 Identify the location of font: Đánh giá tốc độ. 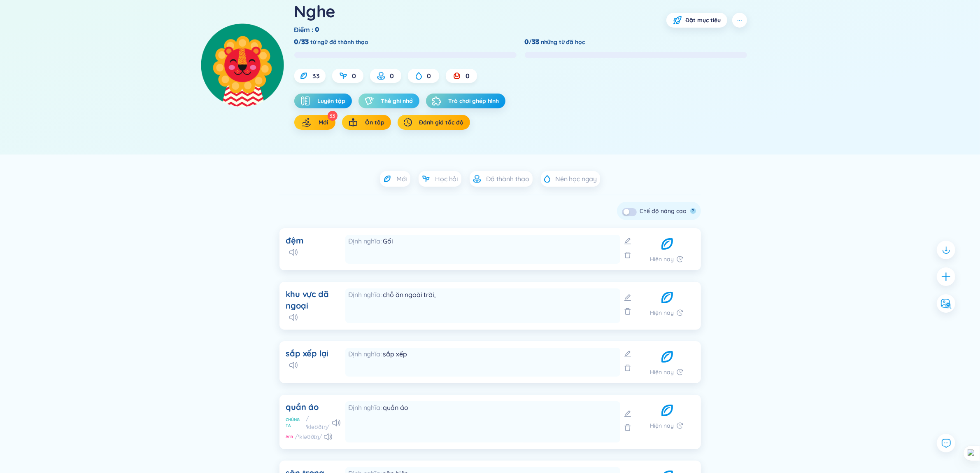
(441, 122).